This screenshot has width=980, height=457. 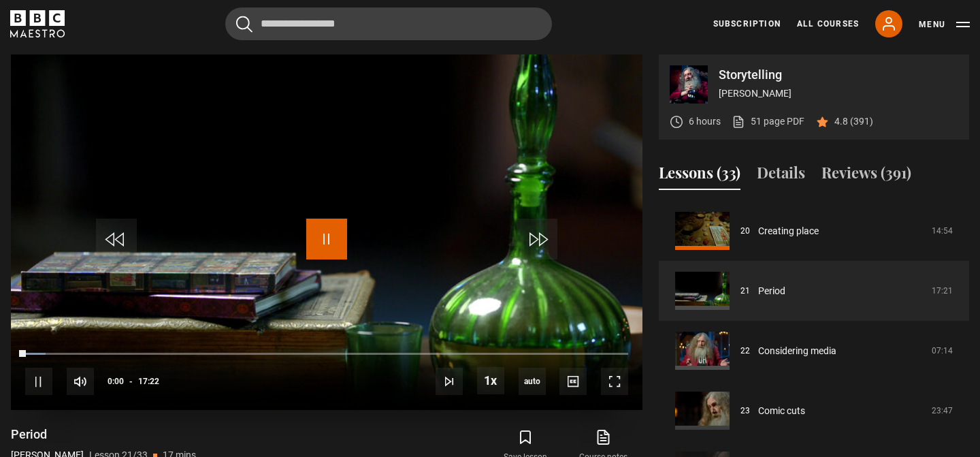 I want to click on button: Toggle navigation, so click(x=944, y=25).